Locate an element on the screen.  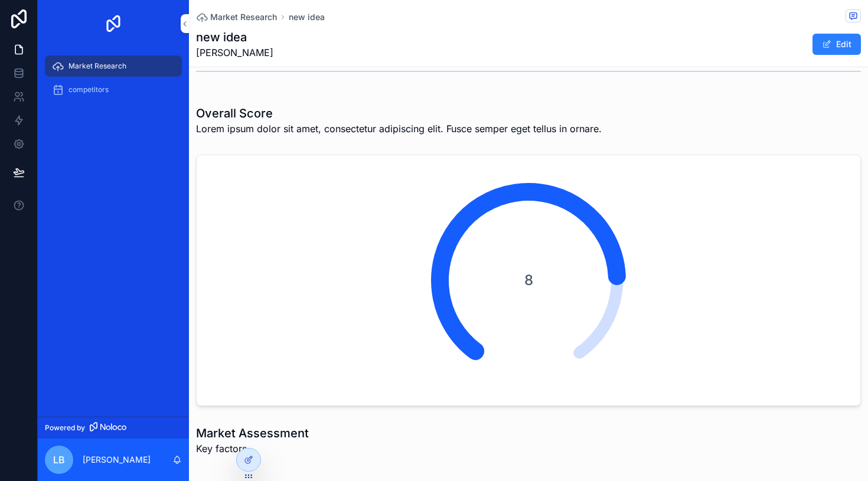
span: Lorem ipsum dolor sit amet, consectetur adipiscing elit. Fusce semper eget tellus in ornare. is located at coordinates (398, 128).